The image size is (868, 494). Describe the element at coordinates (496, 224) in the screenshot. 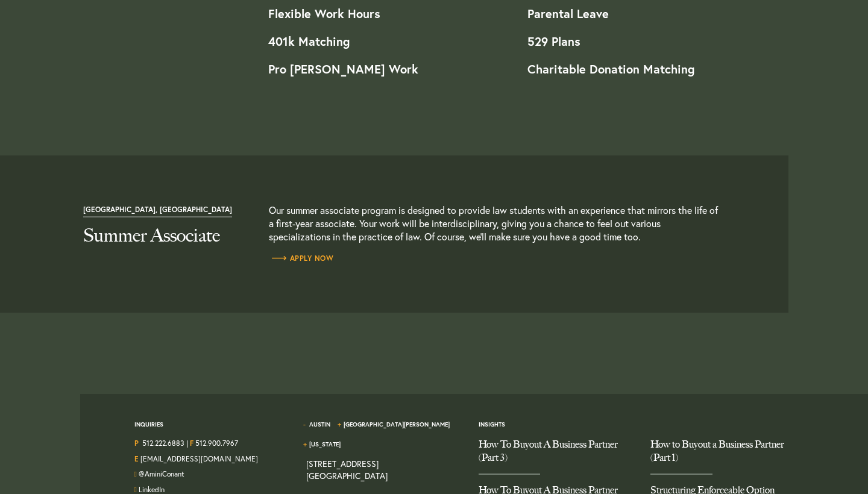

I see `p: Our summer associate program is designed to provide law students with an experience that mirrors ...` at that location.